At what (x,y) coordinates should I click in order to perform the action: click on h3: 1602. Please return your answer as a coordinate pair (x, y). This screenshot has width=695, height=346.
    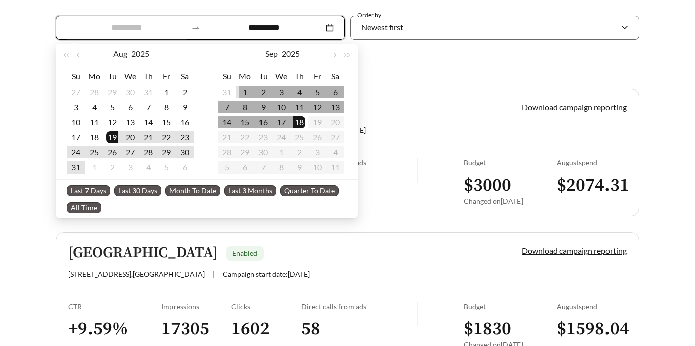
    Looking at the image, I should click on (266, 329).